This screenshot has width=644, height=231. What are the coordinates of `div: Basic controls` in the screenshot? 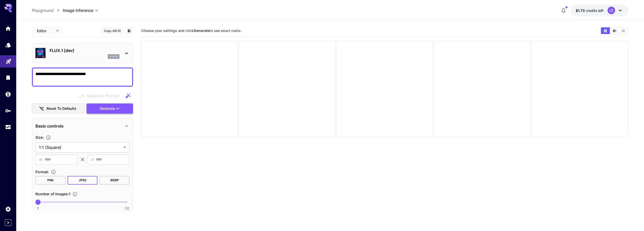 It's located at (82, 126).